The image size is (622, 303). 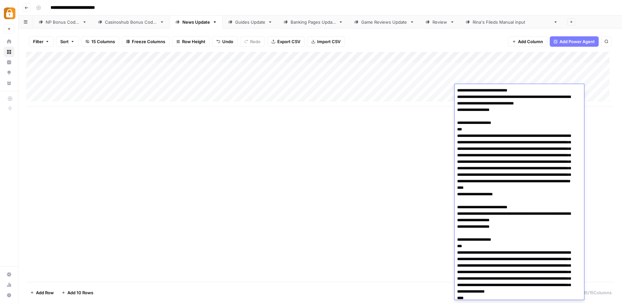 What do you see at coordinates (9, 73) in the screenshot?
I see `a: Opportunities` at bounding box center [9, 73].